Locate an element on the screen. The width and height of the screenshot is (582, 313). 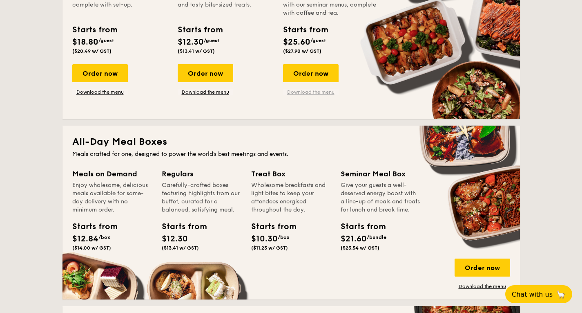
div: Enjoy wholesome, delicious meals available for same-day delivery with no minimum order. is located at coordinates (112, 197).